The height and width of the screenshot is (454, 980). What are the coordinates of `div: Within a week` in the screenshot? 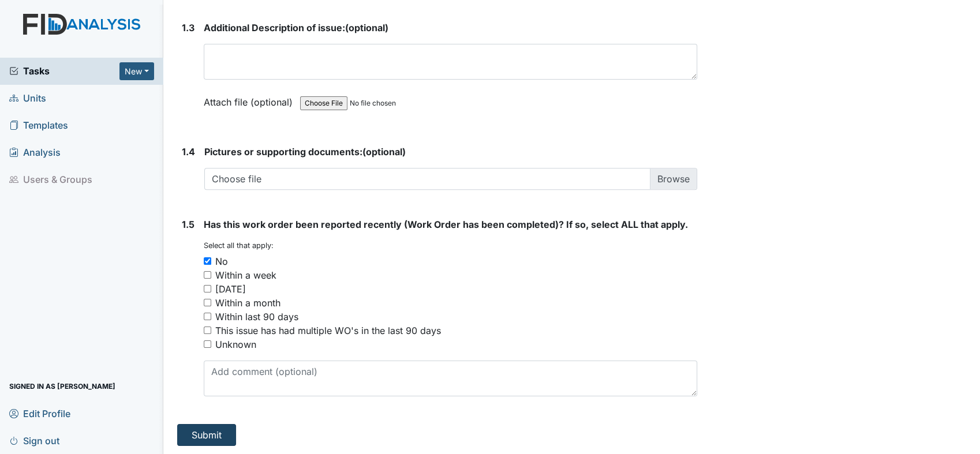 It's located at (246, 275).